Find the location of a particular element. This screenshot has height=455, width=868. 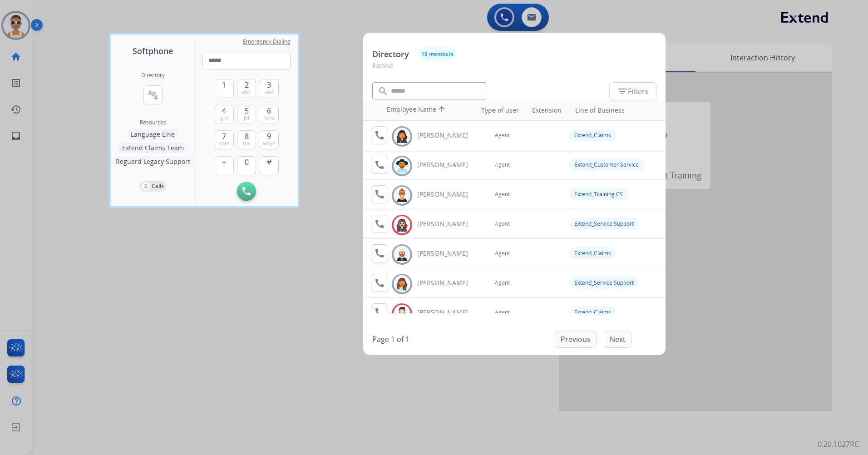

img: call-button is located at coordinates (246, 191).